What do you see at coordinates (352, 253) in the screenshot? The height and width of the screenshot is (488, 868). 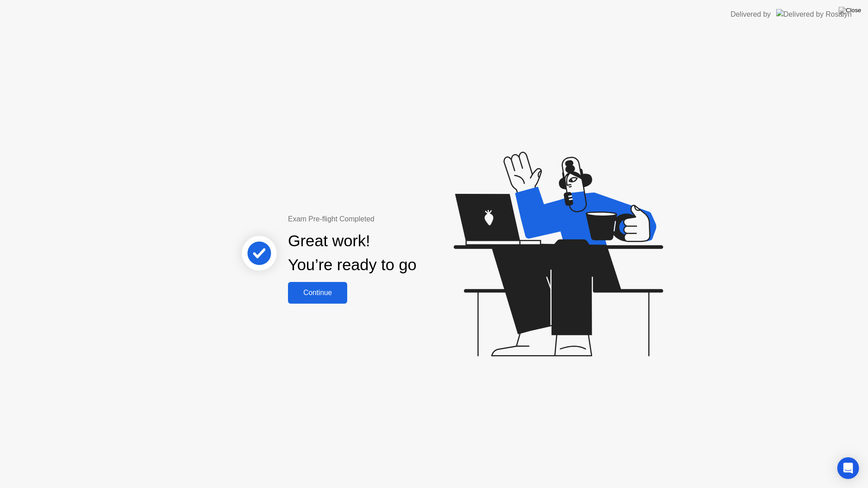 I see `div: Great work! You’re ready to go` at bounding box center [352, 253].